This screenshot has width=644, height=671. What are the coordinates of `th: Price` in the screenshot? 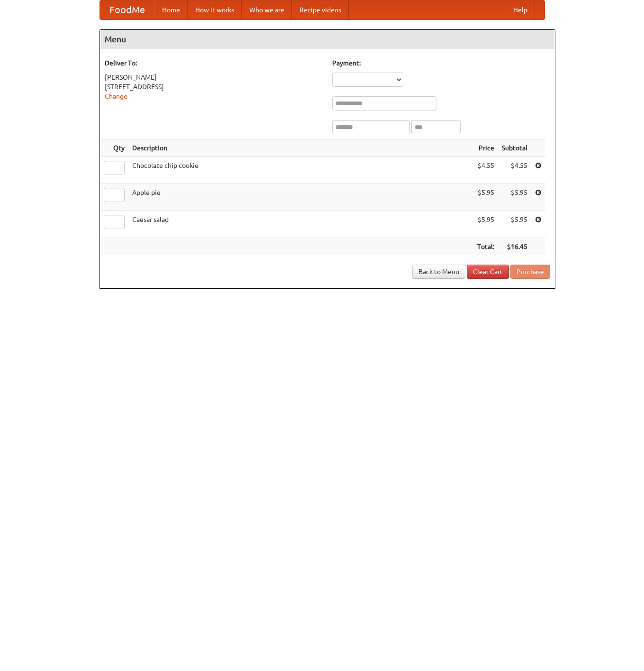 It's located at (486, 148).